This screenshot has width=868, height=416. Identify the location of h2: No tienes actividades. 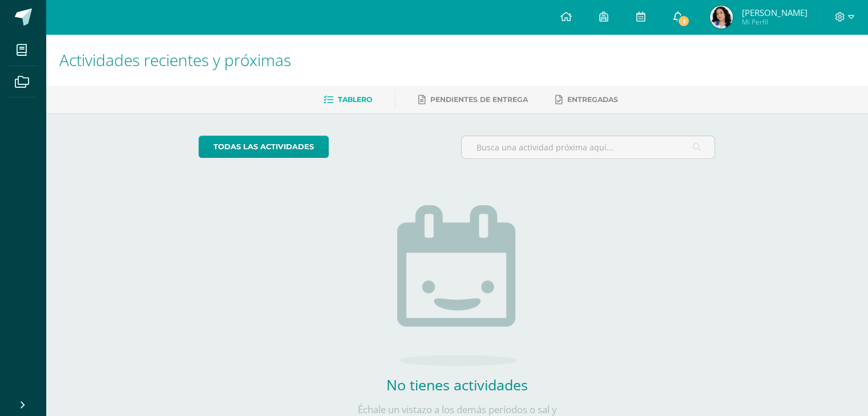
(457, 385).